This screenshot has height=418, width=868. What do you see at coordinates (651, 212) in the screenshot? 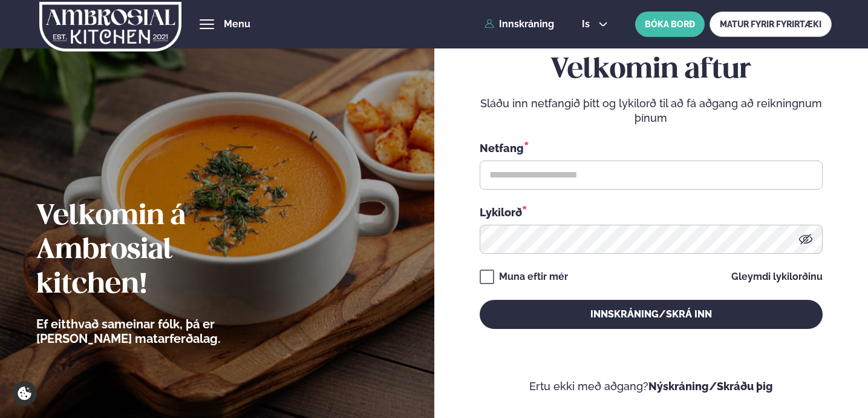
I see `div: Lykilorð` at bounding box center [651, 212].